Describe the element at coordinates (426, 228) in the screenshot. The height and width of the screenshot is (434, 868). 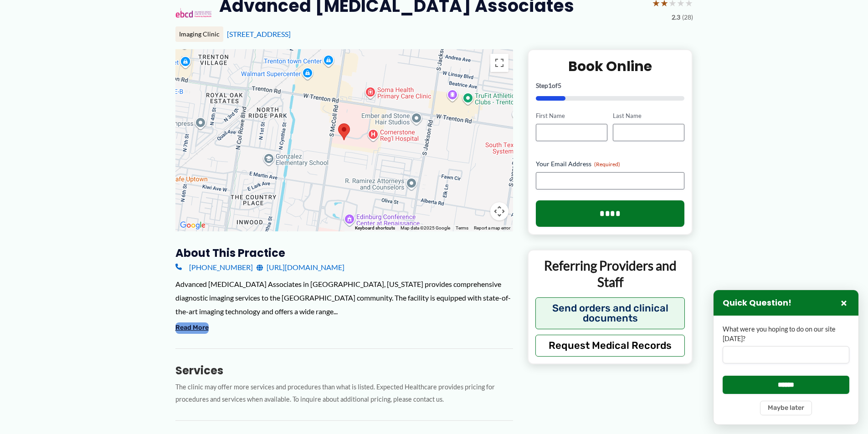
I see `span: Map data ©2025 Google` at that location.